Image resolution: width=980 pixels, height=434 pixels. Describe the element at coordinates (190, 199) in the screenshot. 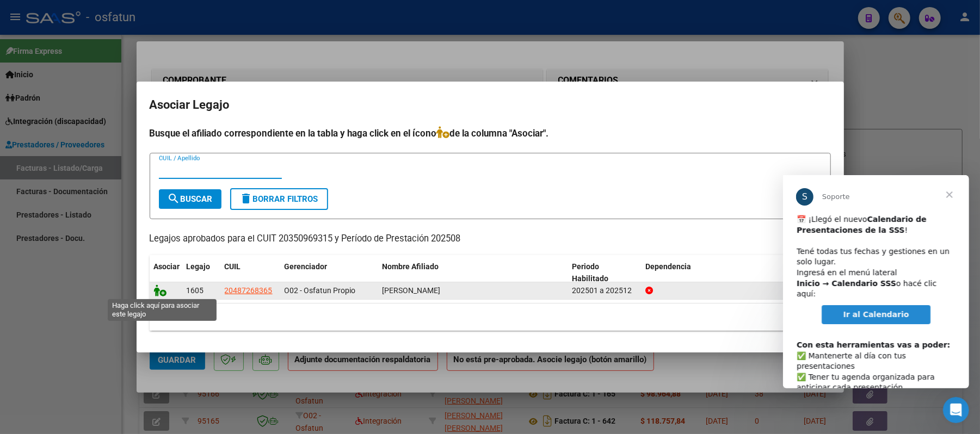

I see `button: Buscar` at that location.